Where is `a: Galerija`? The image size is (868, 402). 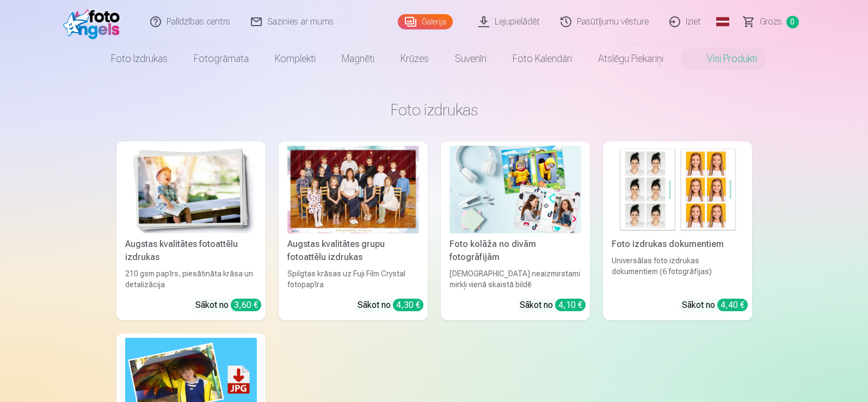 a: Galerija is located at coordinates (425, 22).